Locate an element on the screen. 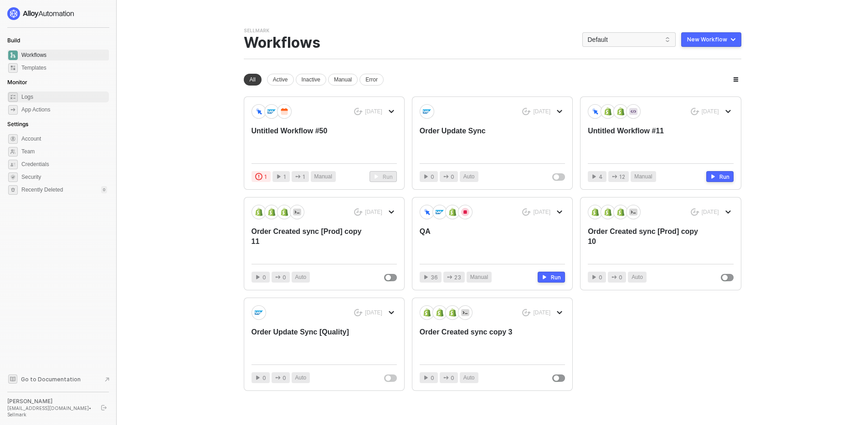  div: All is located at coordinates (252, 80).